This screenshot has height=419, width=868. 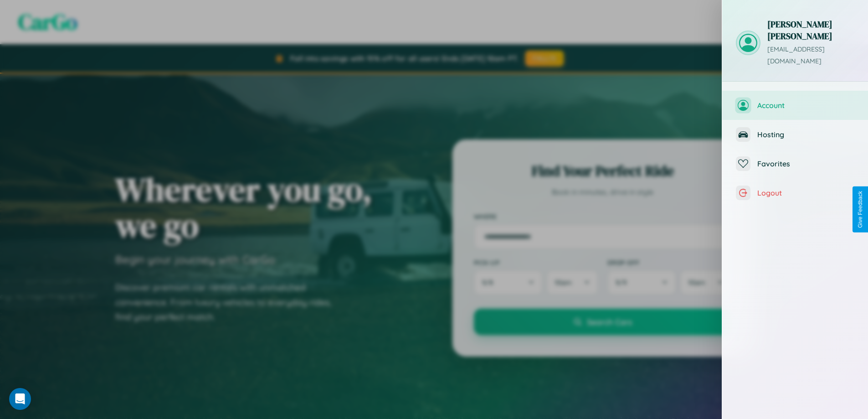 I want to click on span: Hosting, so click(x=806, y=135).